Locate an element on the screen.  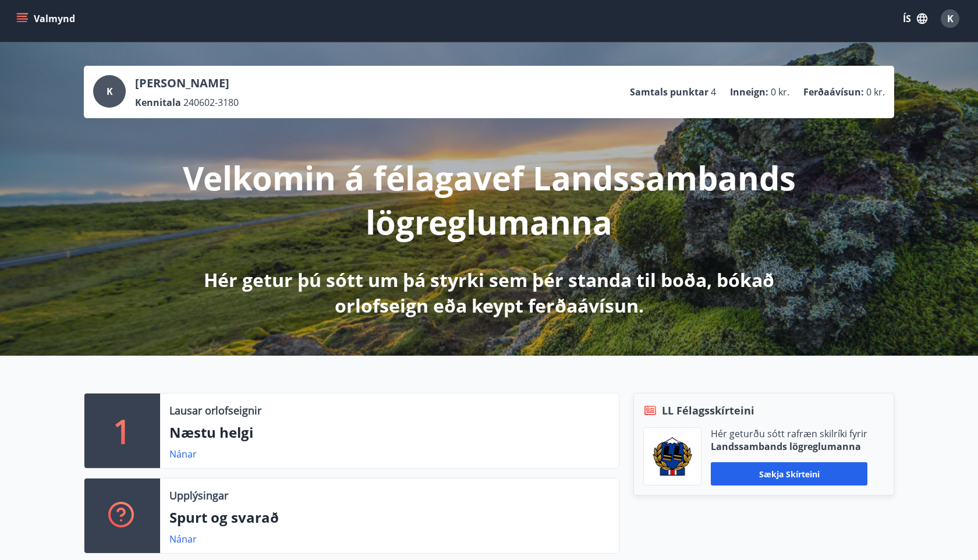
p: Upplýsingar is located at coordinates (199, 495).